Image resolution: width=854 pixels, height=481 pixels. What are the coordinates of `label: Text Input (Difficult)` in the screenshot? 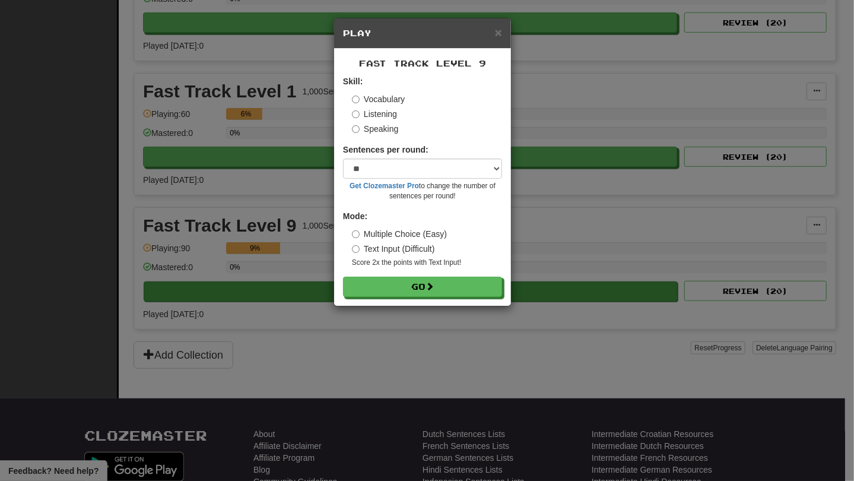 It's located at (394, 249).